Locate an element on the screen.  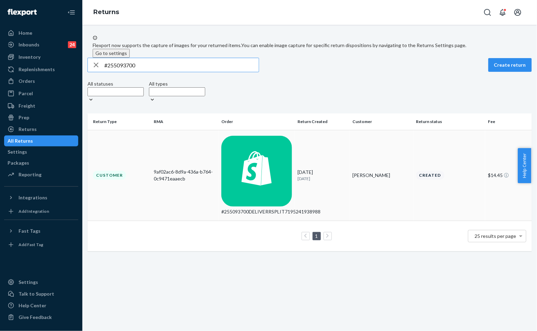
a: Parcel is located at coordinates (41, 93).